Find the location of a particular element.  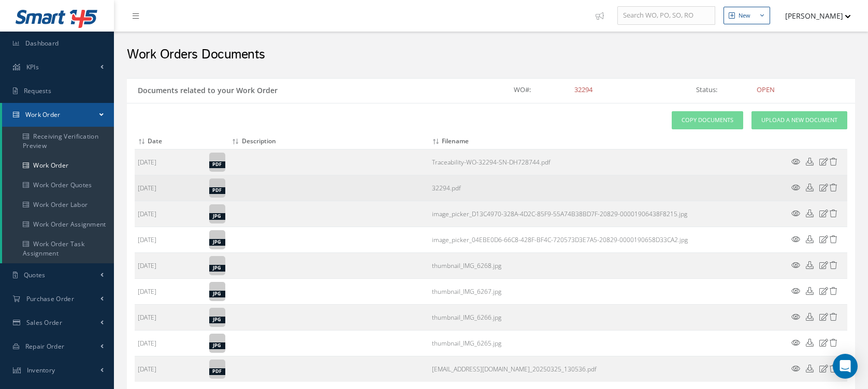

span: Purchase Order is located at coordinates (50, 298).